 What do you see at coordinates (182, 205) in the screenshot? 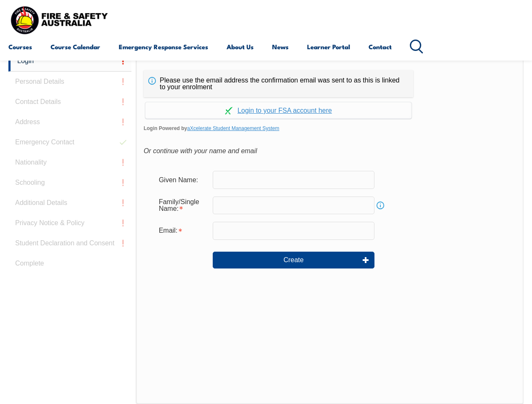
I see `div: Family/Single Name is required.` at bounding box center [182, 205].